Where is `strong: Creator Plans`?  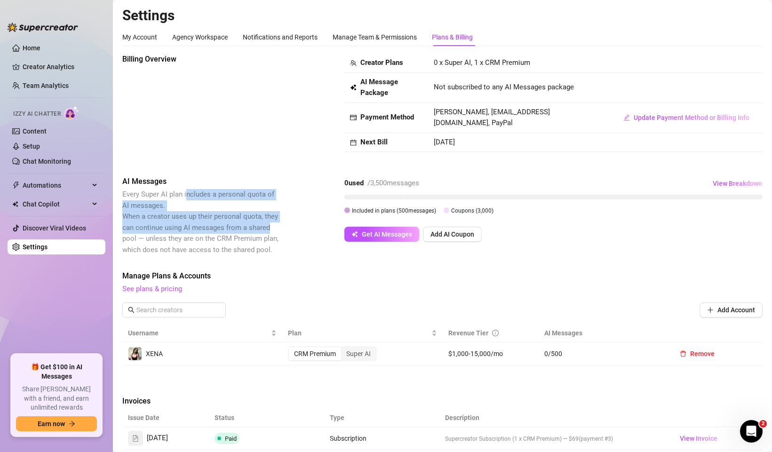
strong: Creator Plans is located at coordinates (382, 63).